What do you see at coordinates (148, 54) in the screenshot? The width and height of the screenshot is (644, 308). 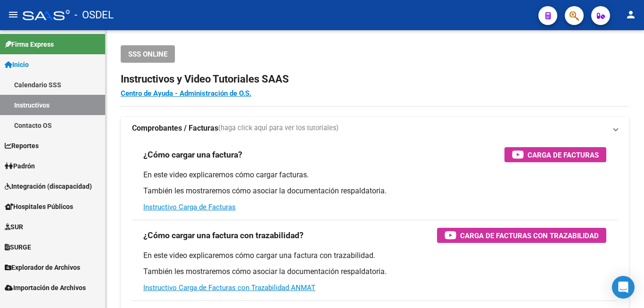 I see `button: SSS ONLINE` at bounding box center [148, 54].